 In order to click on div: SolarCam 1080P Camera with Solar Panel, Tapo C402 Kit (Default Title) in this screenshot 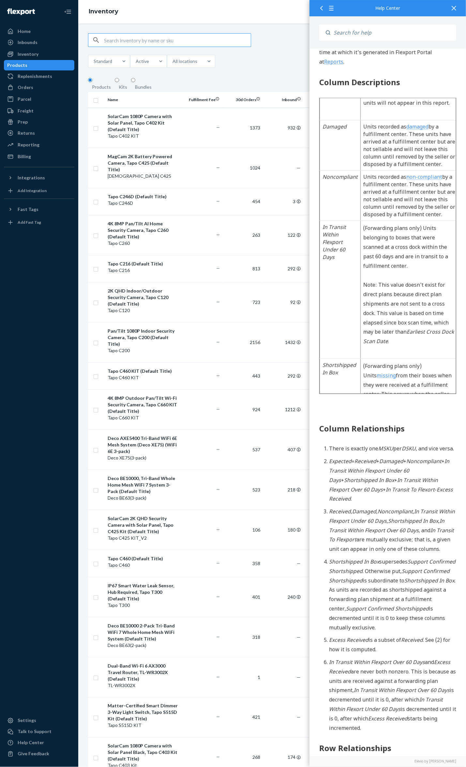, I will do `click(143, 123)`.